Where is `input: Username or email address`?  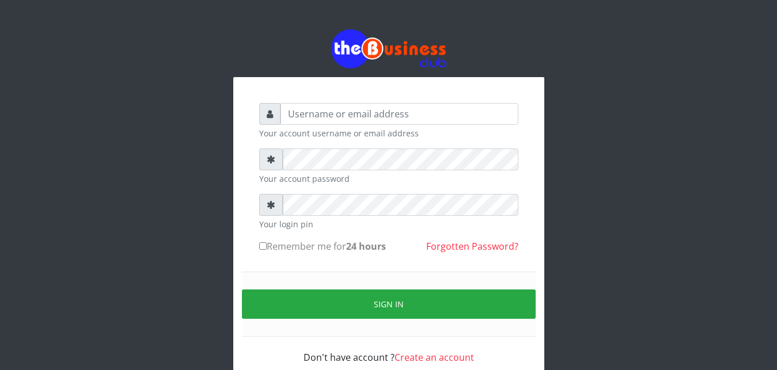 input: Username or email address is located at coordinates (399, 114).